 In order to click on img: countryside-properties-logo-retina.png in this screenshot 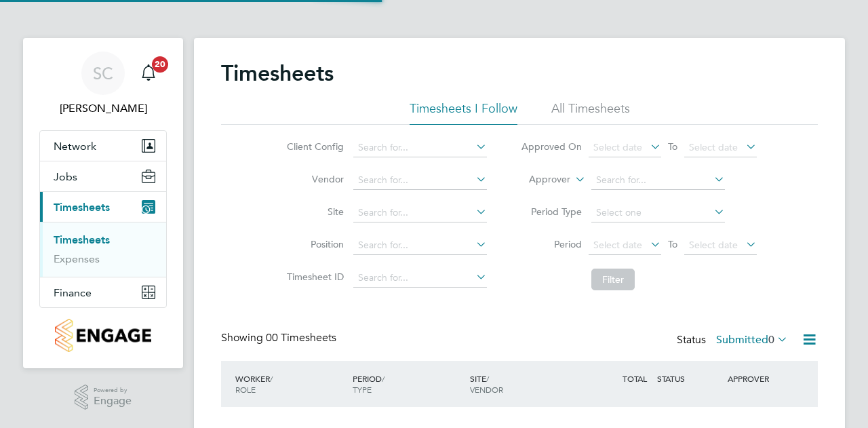, I will do `click(103, 335)`.